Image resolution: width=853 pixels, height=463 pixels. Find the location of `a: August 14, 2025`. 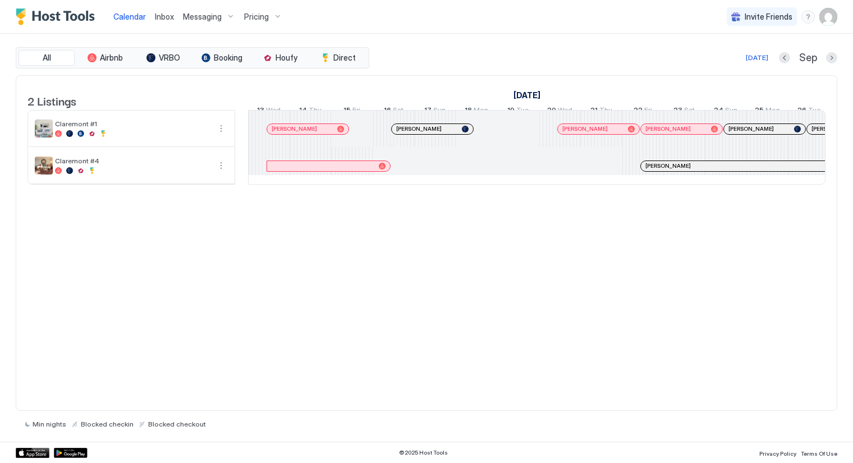

a: August 14, 2025 is located at coordinates (310, 111).